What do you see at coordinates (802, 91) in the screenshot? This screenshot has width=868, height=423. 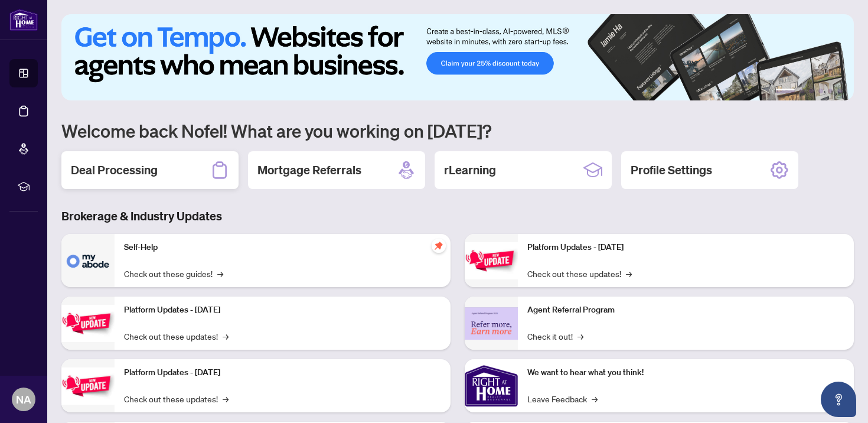 I see `button: 2` at bounding box center [802, 91].